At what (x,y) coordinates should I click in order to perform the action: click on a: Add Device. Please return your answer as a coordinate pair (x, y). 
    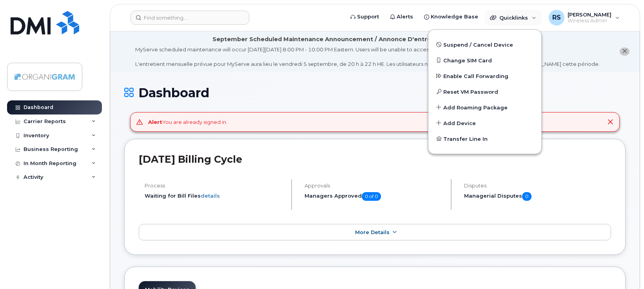
    Looking at the image, I should click on (485, 123).